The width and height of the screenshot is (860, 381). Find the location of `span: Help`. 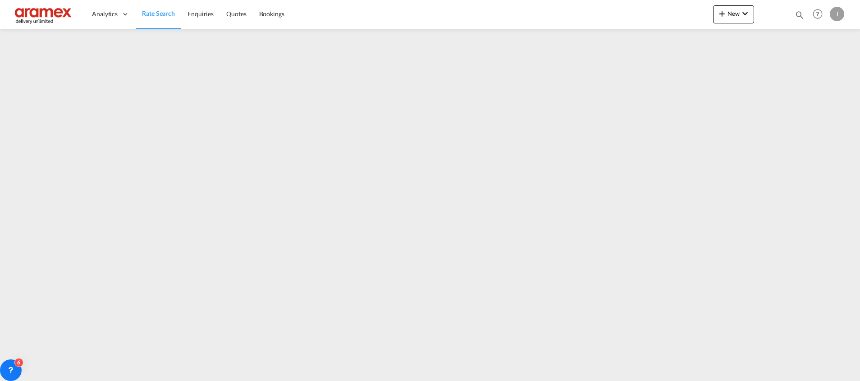

span: Help is located at coordinates (818, 14).